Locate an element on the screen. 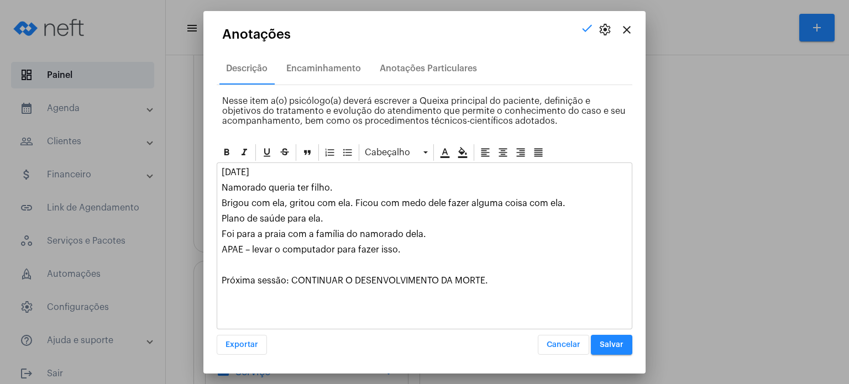 The image size is (849, 384). mat-icon: check is located at coordinates (587, 28).